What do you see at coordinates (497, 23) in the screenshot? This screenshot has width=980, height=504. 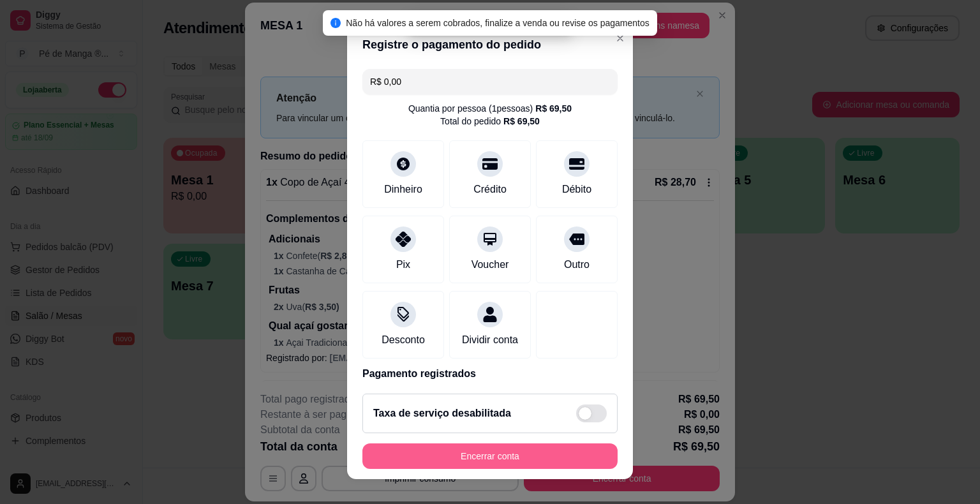 I see `span: Não há valores a serem cobrados, finalize a venda ou revise os pagamentos` at bounding box center [497, 23].